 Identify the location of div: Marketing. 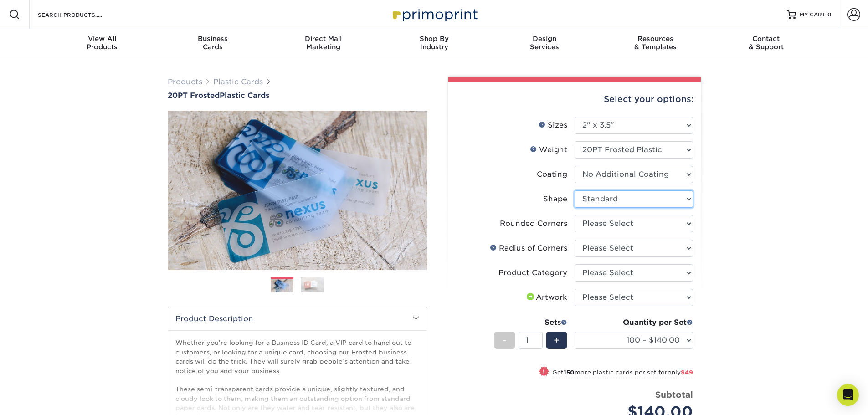
(323, 43).